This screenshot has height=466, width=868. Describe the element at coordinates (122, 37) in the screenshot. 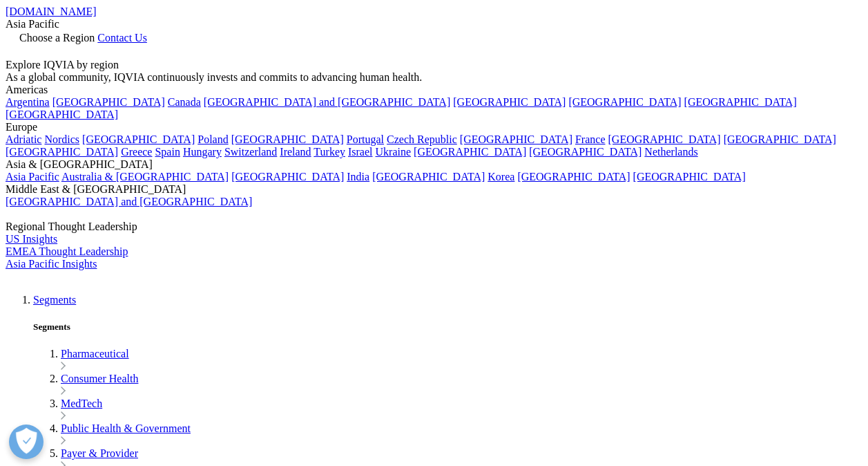

I see `span: Contact Us` at that location.